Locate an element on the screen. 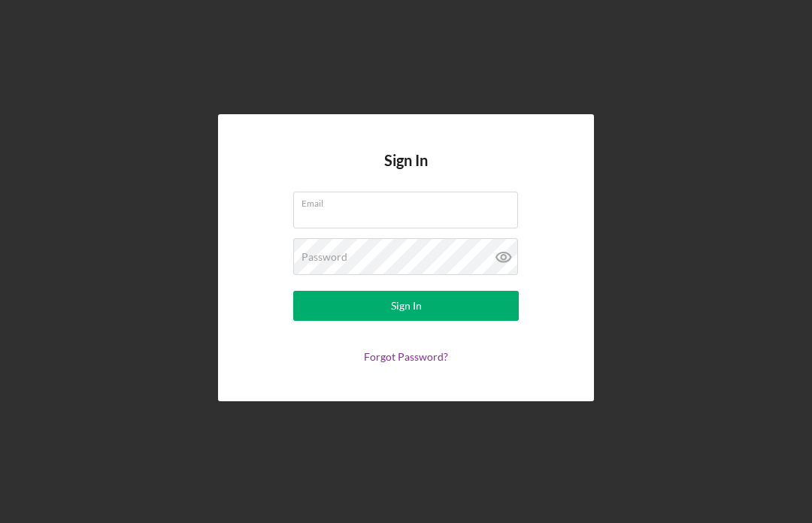 This screenshot has height=523, width=812. a: Forgot Password? is located at coordinates (406, 356).